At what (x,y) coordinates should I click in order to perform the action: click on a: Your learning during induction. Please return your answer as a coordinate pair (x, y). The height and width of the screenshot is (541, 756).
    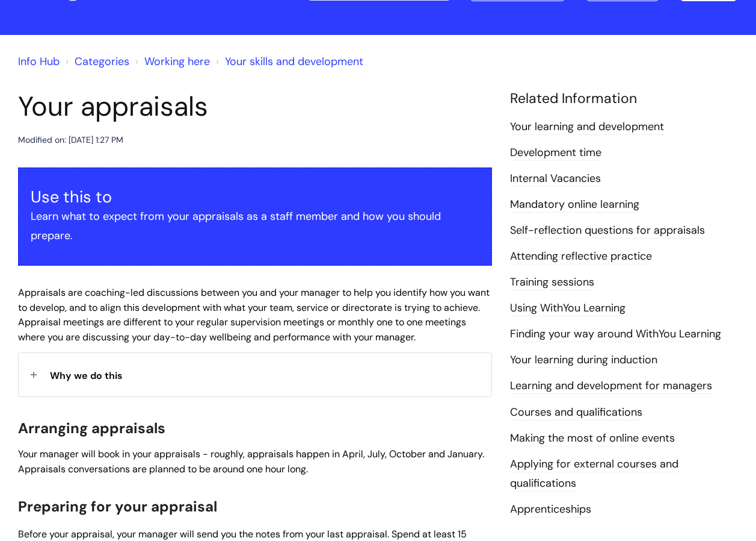
    Looking at the image, I should click on (583, 360).